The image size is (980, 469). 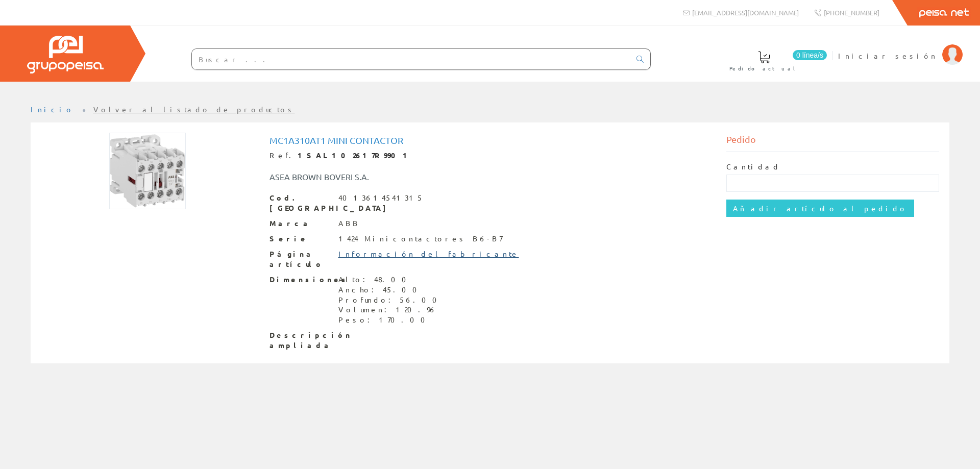 What do you see at coordinates (355, 155) in the screenshot?
I see `strong: 1SAL102617R9901` at bounding box center [355, 155].